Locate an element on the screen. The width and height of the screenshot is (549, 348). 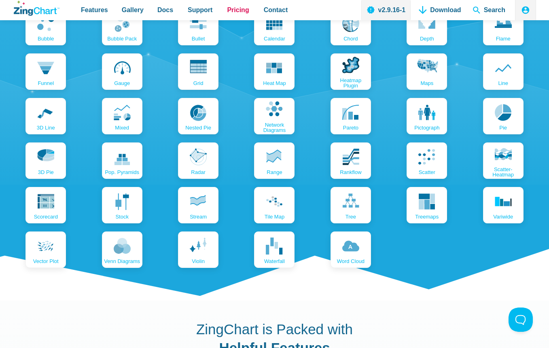
span: tree is located at coordinates (351, 217).